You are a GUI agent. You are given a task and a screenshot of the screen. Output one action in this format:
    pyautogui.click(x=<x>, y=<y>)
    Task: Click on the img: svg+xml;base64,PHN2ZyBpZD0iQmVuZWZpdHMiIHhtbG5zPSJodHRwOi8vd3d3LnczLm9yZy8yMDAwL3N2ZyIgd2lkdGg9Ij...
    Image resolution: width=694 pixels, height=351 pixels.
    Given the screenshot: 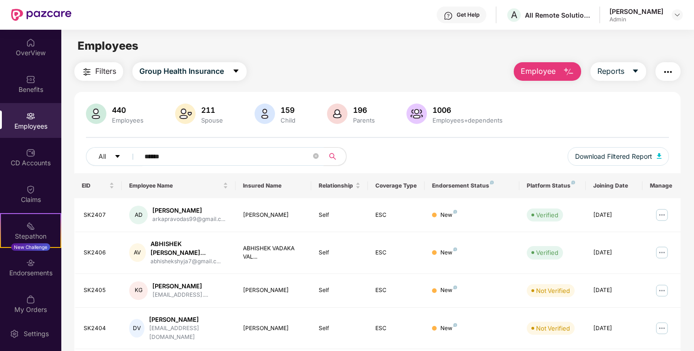 What is the action you would take?
    pyautogui.click(x=31, y=79)
    